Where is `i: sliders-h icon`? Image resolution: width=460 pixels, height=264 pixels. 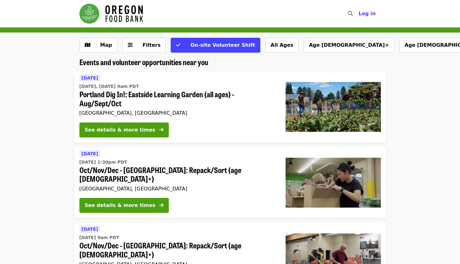
i: sliders-h icon is located at coordinates (130, 45).